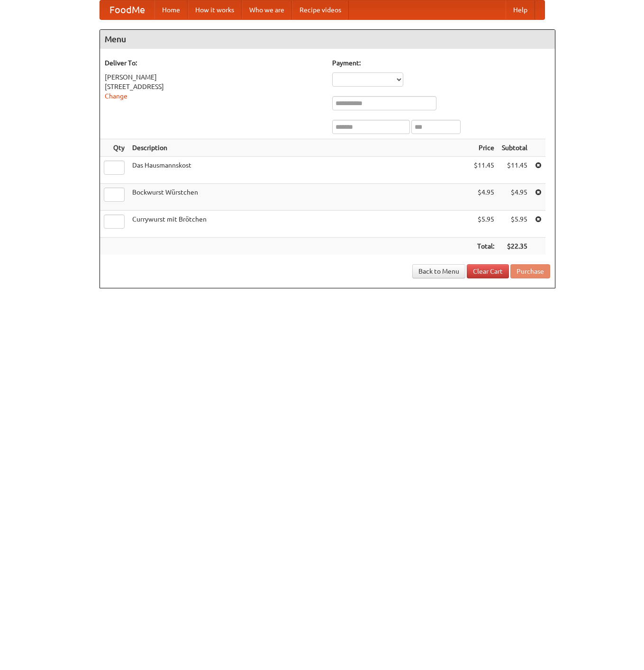  What do you see at coordinates (299, 148) in the screenshot?
I see `th: Description` at bounding box center [299, 148].